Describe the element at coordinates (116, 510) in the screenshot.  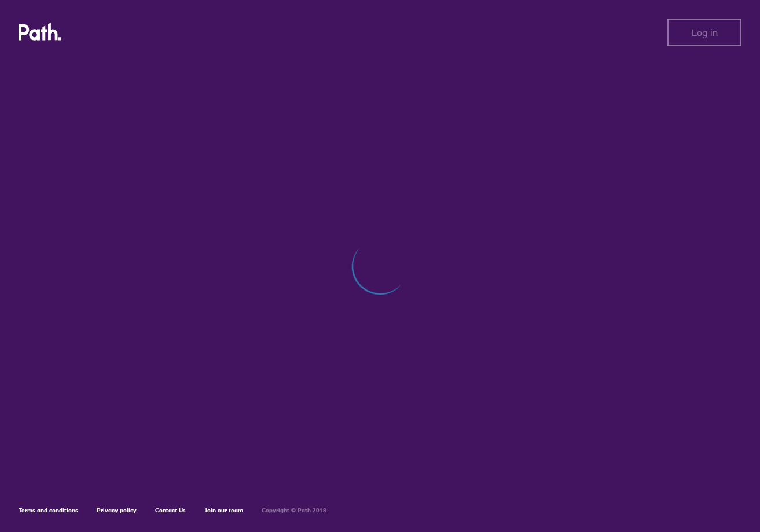
I see `a: Privacy policy` at that location.